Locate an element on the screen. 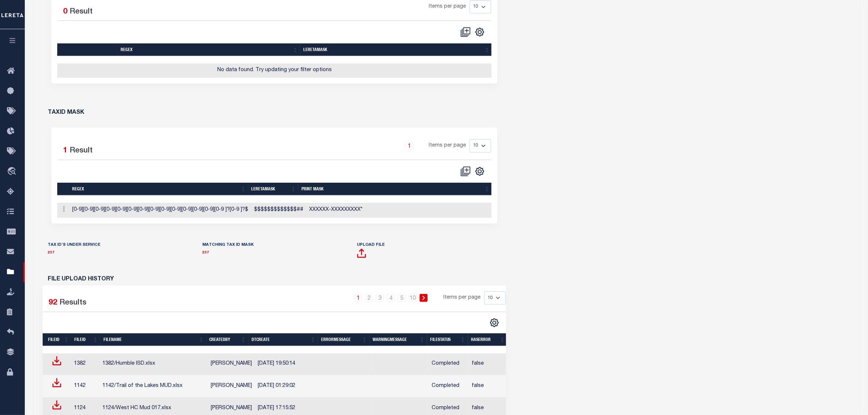 The image size is (868, 415). a: 2 is located at coordinates (369, 298).